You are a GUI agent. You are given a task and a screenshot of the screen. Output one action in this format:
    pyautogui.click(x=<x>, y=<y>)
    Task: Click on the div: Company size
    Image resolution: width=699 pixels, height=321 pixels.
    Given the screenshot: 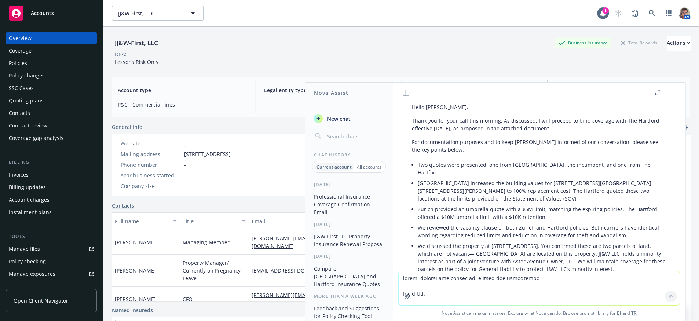 What is the action you would take?
    pyautogui.click(x=151, y=186)
    